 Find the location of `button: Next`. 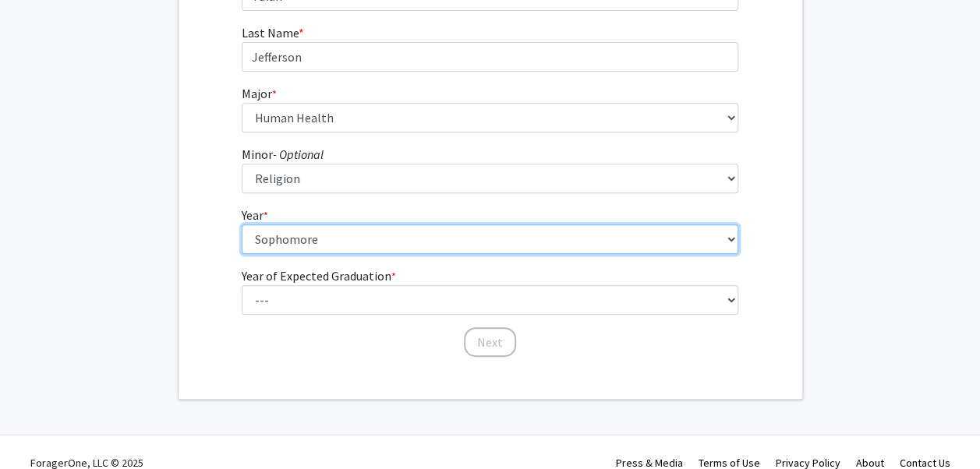

button: Next is located at coordinates (489, 342).